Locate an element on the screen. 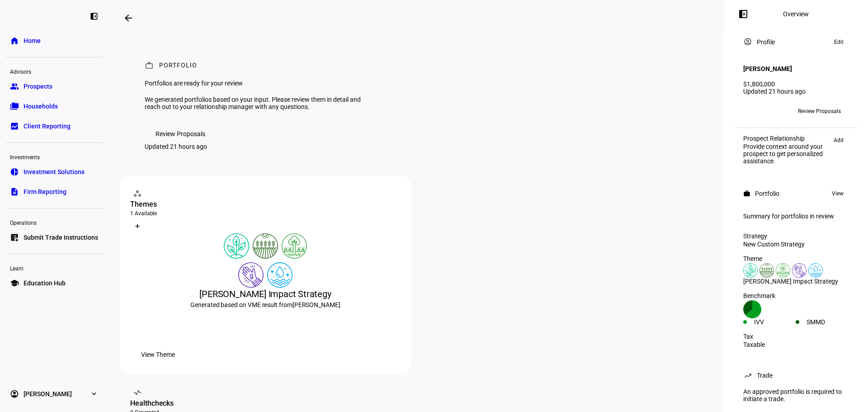 The image size is (868, 412). span: Households is located at coordinates (40, 106).